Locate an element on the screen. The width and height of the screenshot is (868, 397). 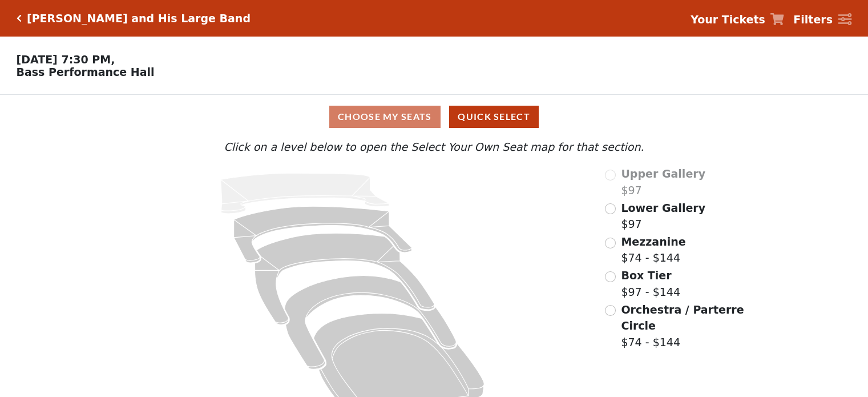
strong: Filters is located at coordinates (813, 19).